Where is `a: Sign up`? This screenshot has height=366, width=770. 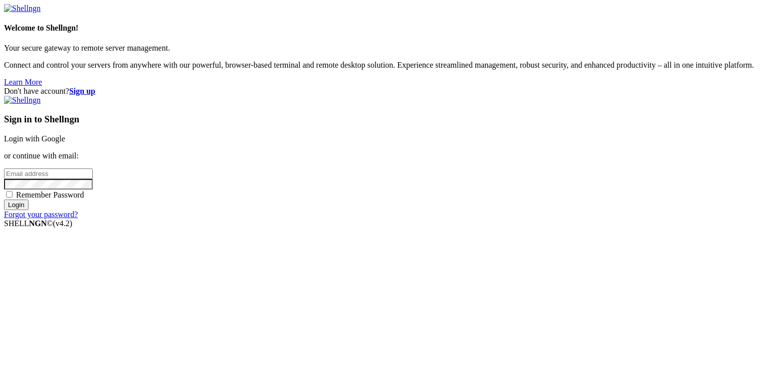 a: Sign up is located at coordinates (82, 91).